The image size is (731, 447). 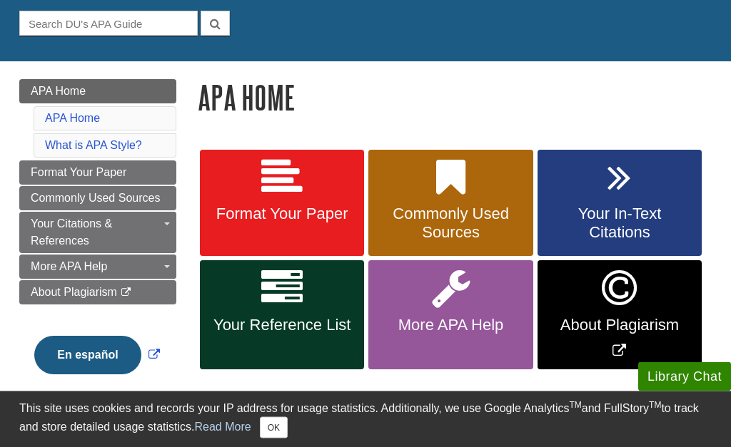 I want to click on span: APA Home, so click(x=58, y=91).